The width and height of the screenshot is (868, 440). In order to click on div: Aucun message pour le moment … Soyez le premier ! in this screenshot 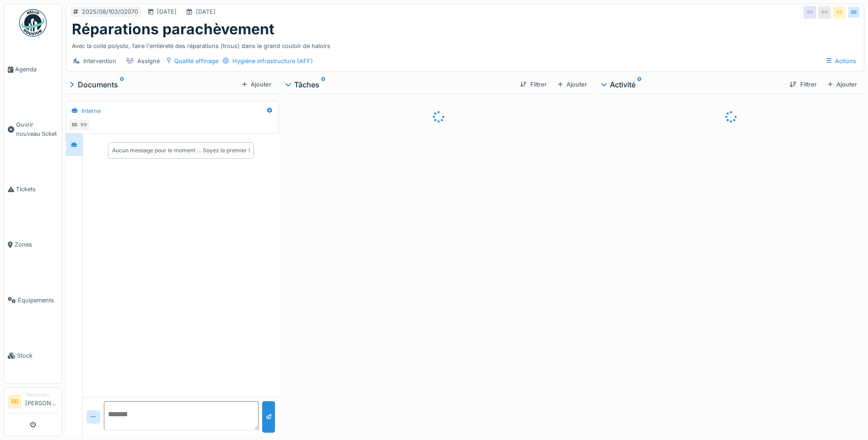, I will do `click(181, 151)`.